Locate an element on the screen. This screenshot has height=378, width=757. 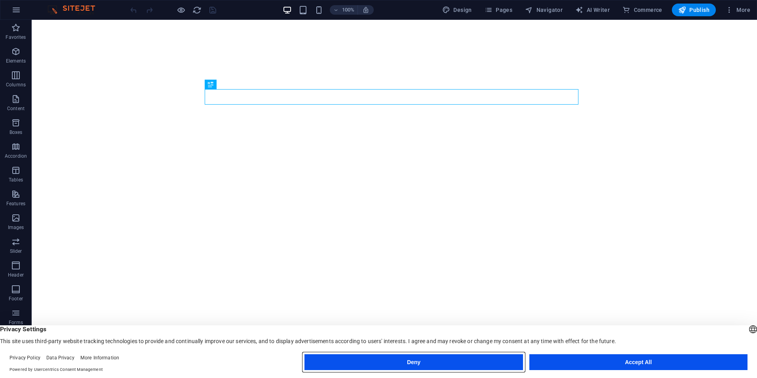
h6: 100% is located at coordinates (348, 10).